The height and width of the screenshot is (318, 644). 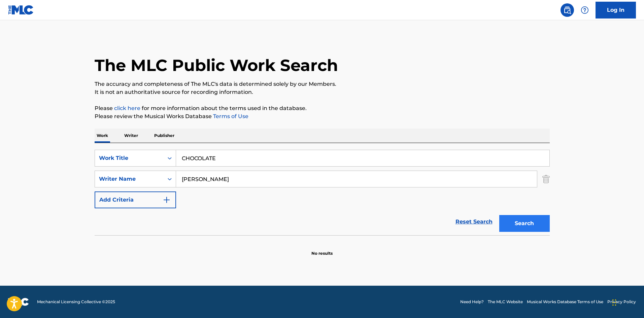 I want to click on a: Need Help?, so click(x=472, y=302).